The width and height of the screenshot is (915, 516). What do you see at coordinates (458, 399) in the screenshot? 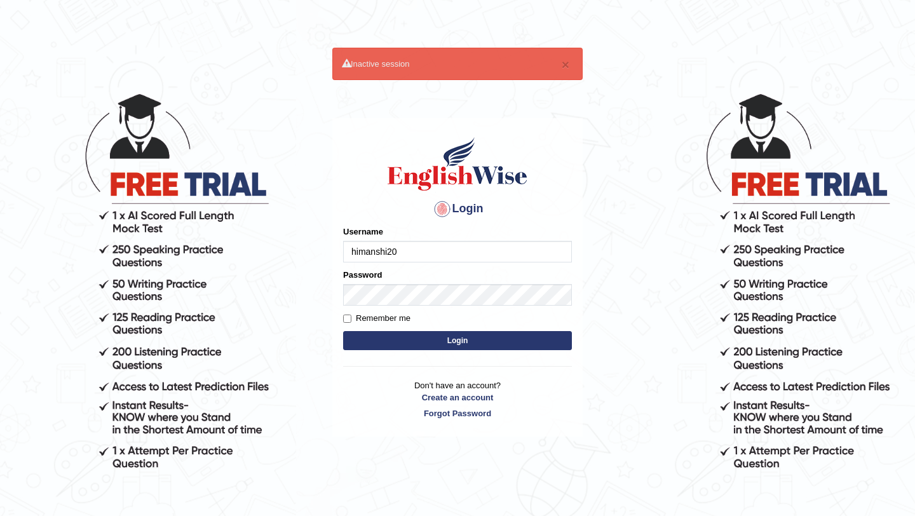
I see `p: Don't have an account?` at bounding box center [458, 399].